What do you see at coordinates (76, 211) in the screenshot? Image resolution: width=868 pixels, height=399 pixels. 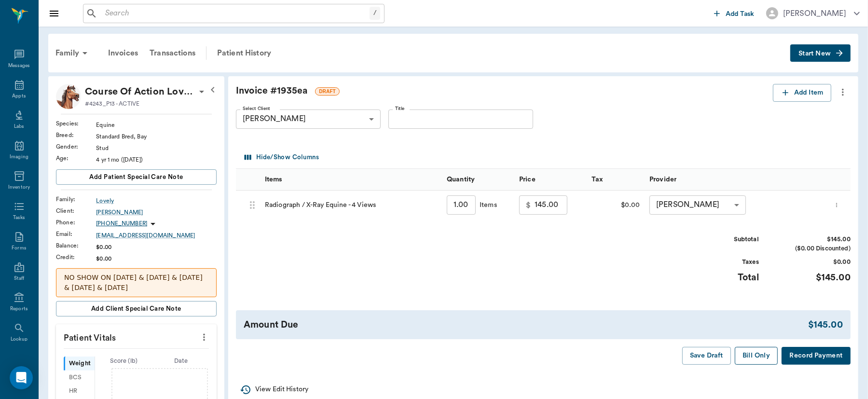 I see `div: Client :` at bounding box center [76, 211].